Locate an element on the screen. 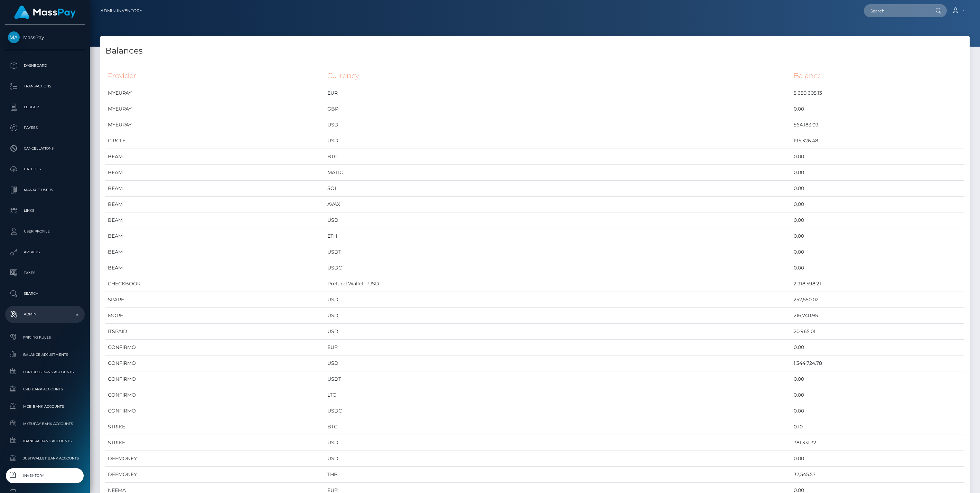 The image size is (980, 493). td: SPARE is located at coordinates (215, 300).